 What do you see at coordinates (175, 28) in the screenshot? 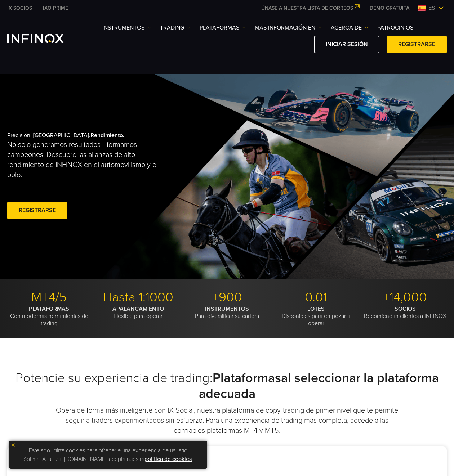
I see `a: TRADING` at bounding box center [175, 28].